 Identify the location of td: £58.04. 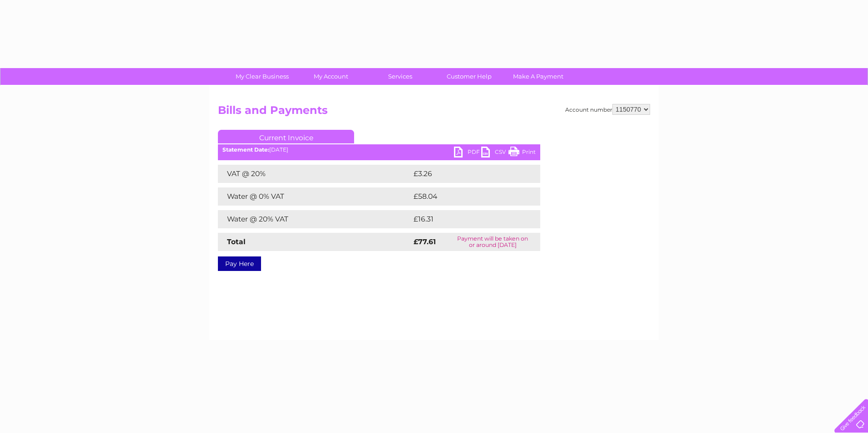
(467, 197).